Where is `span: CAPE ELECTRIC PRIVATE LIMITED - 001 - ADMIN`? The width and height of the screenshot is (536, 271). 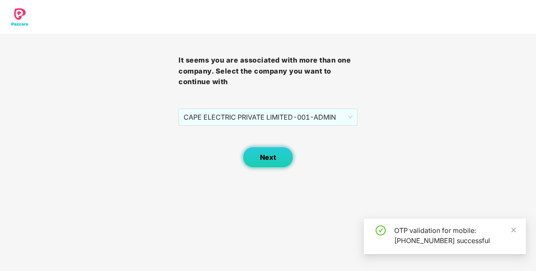
span: CAPE ELECTRIC PRIVATE LIMITED - 001 - ADMIN is located at coordinates (268, 117).